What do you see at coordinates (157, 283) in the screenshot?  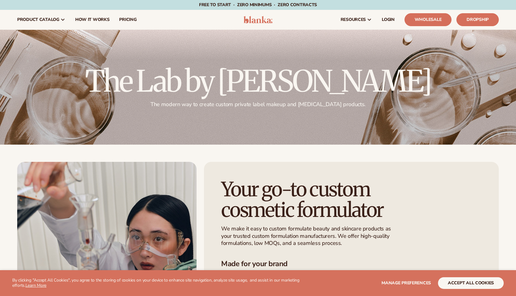 I see `p: By clicking "Accept All Cookies", you agree to the storing of cookies on your device to enhance s...` at bounding box center [157, 283].